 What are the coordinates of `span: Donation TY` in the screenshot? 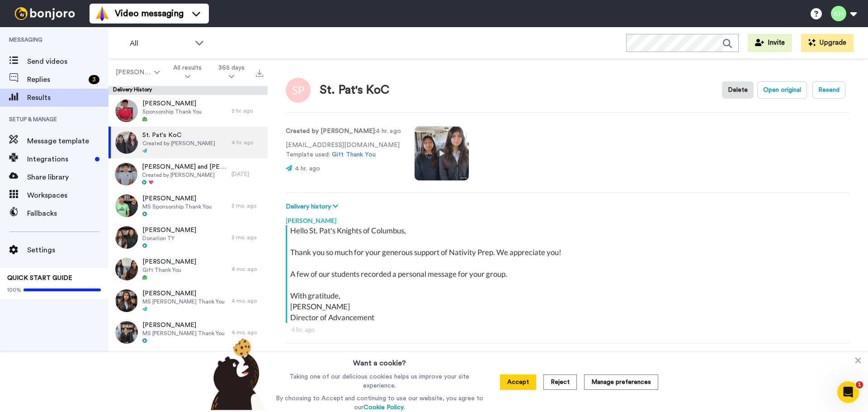 It's located at (169, 238).